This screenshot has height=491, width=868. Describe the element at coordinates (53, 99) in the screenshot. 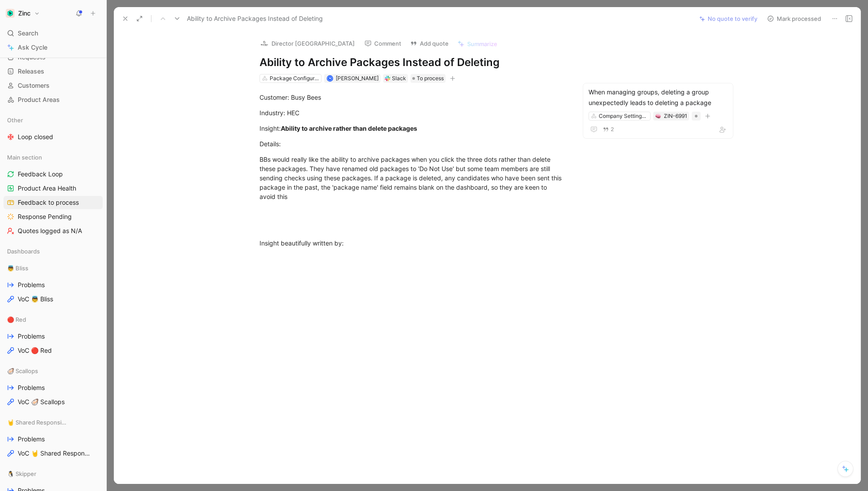

I see `a: Product Areas` at that location.